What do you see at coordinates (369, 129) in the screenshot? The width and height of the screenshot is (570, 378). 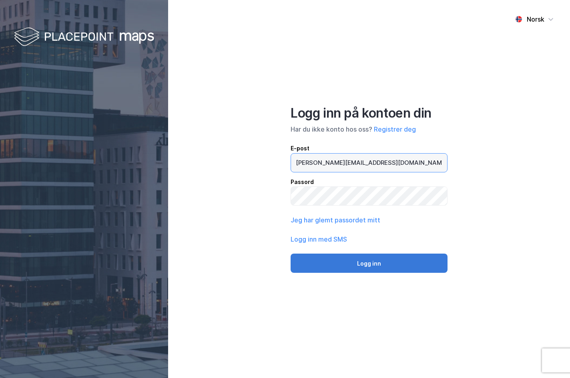 I see `div: Har du ikke konto hos oss?` at bounding box center [369, 129].